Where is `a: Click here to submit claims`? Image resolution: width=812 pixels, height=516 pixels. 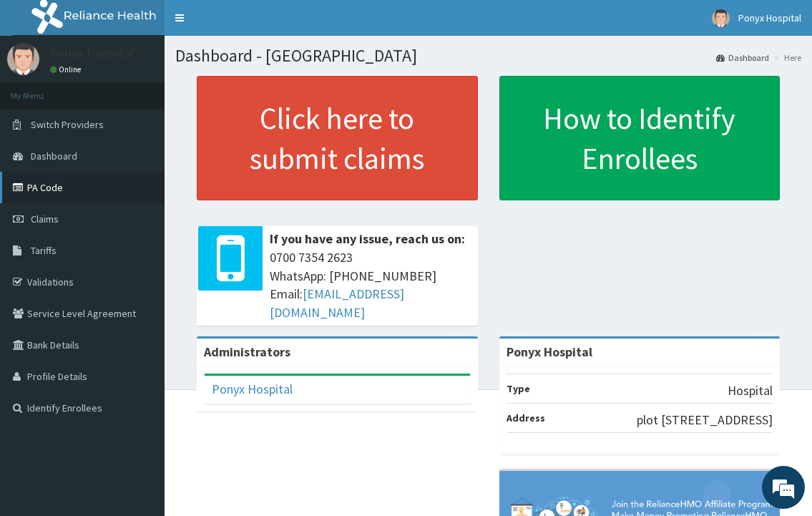 a: Click here to submit claims is located at coordinates (337, 138).